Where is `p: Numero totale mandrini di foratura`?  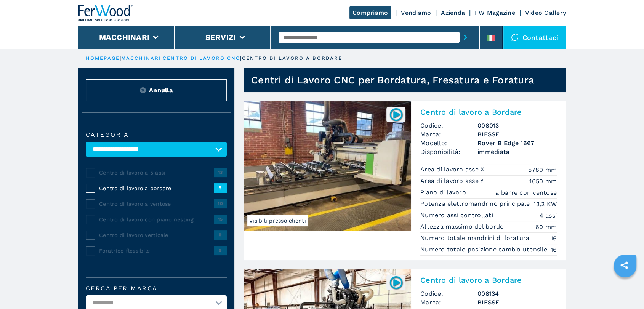 p: Numero totale mandrini di foratura is located at coordinates (476, 238).